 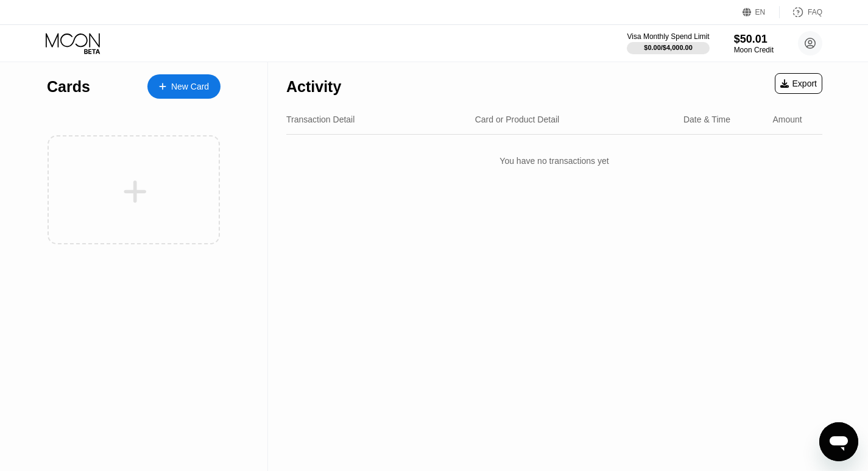 I want to click on div: Visa Monthly Spend Limit$0.00/$4,000.00, so click(x=668, y=43).